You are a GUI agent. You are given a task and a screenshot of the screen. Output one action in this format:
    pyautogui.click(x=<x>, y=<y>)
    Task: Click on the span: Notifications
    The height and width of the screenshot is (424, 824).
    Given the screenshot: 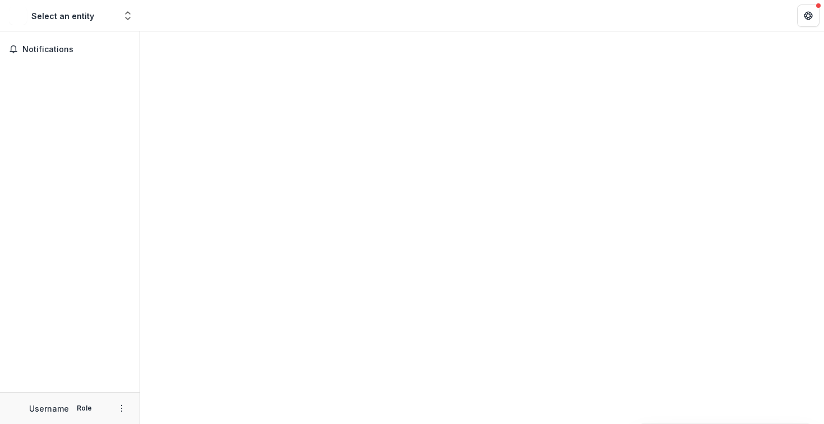 What is the action you would take?
    pyautogui.click(x=76, y=49)
    